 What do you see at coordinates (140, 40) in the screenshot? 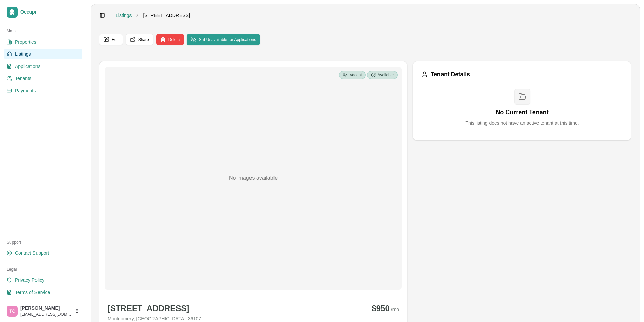
I see `button: Share` at bounding box center [140, 40].